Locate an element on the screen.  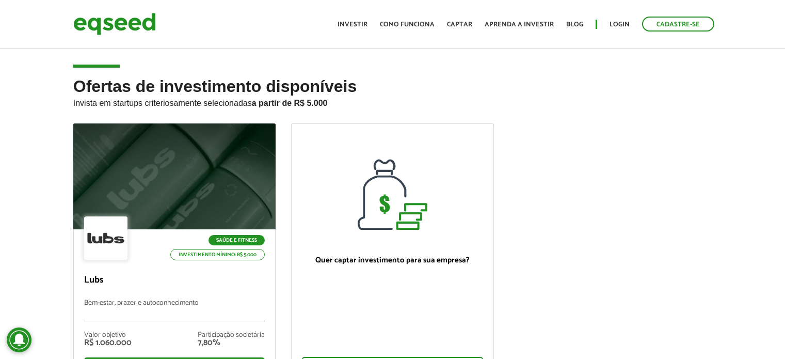
p: Invista em startups criteriosamente selecionadas is located at coordinates (393, 102).